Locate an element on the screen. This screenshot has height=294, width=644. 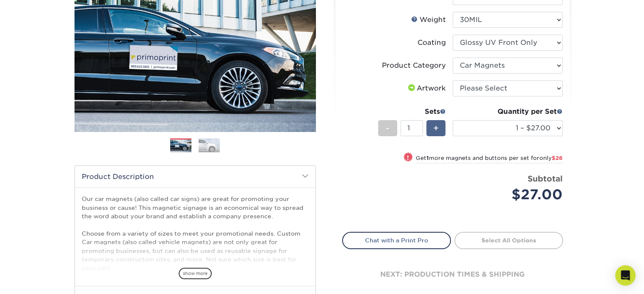
h2: Product Description is located at coordinates (195, 176).